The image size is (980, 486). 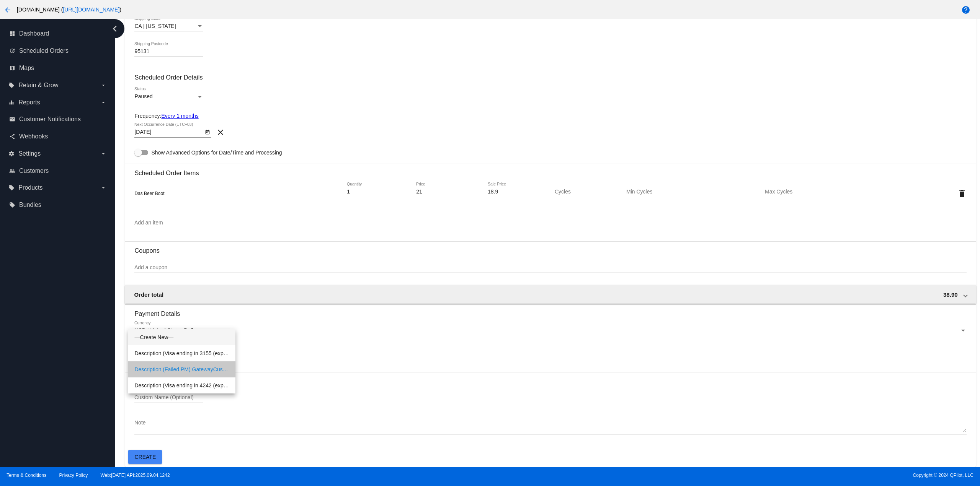 What do you see at coordinates (149, 193) in the screenshot?
I see `span: Das Beer Boot` at bounding box center [149, 193].